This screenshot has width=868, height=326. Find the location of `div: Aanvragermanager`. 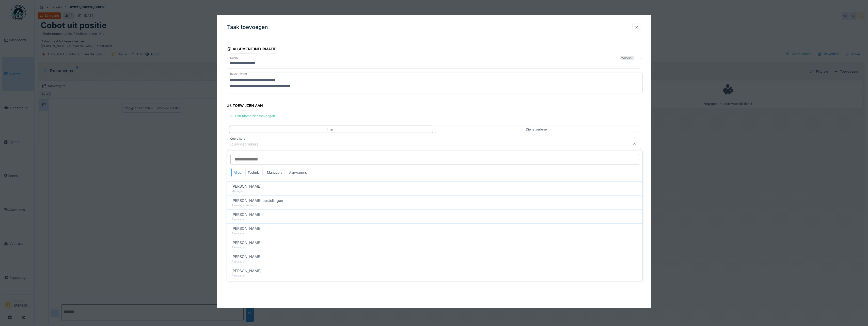

div: Aanvragermanager is located at coordinates (435, 205).